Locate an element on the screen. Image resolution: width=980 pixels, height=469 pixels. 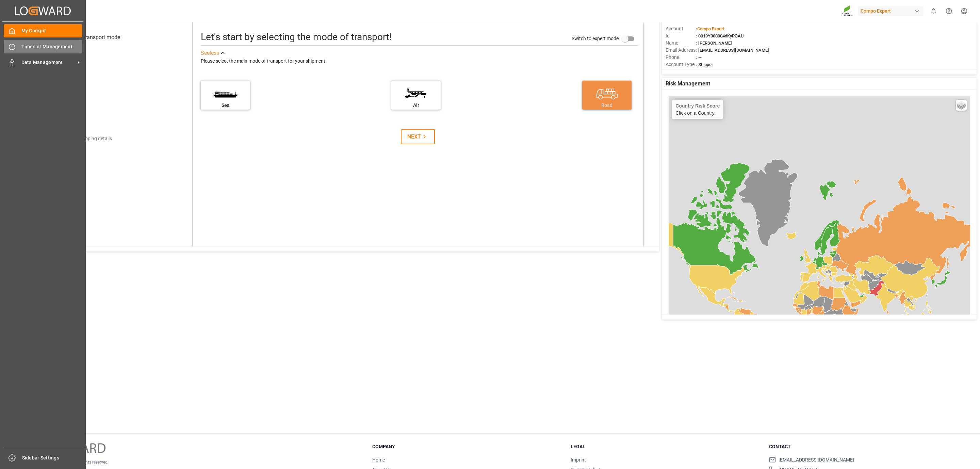
a: Home is located at coordinates (379, 460).